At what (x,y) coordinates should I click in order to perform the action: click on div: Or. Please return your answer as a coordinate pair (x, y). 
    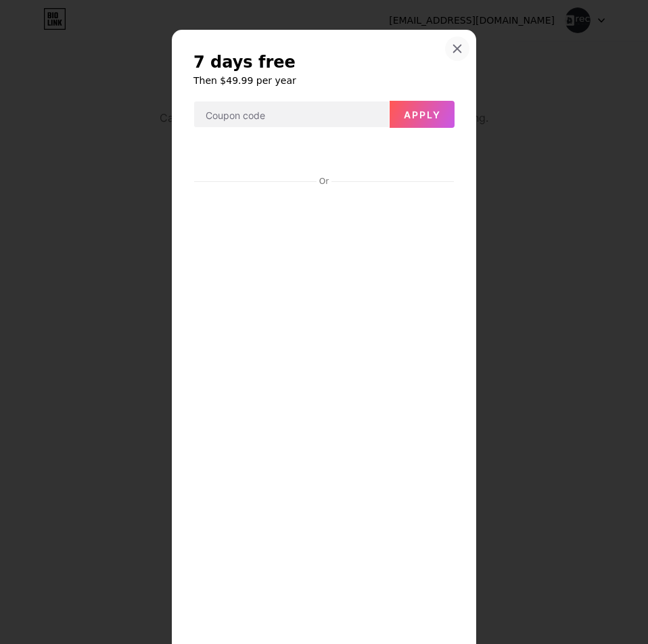
    Looking at the image, I should click on (324, 181).